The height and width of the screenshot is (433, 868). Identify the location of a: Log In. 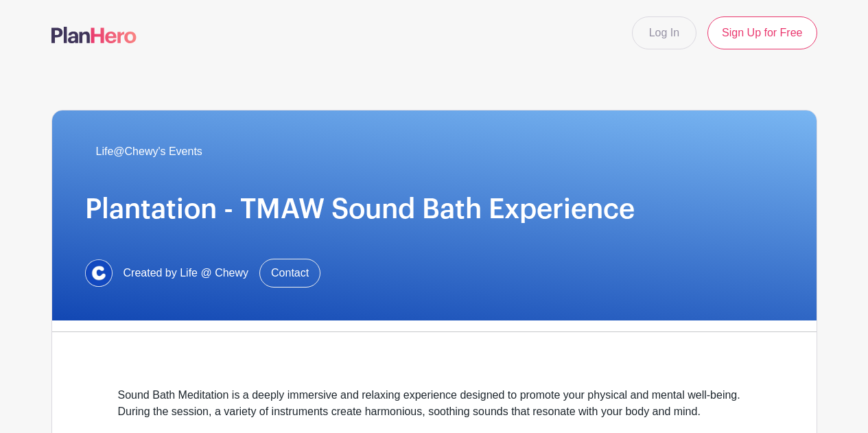
(664, 33).